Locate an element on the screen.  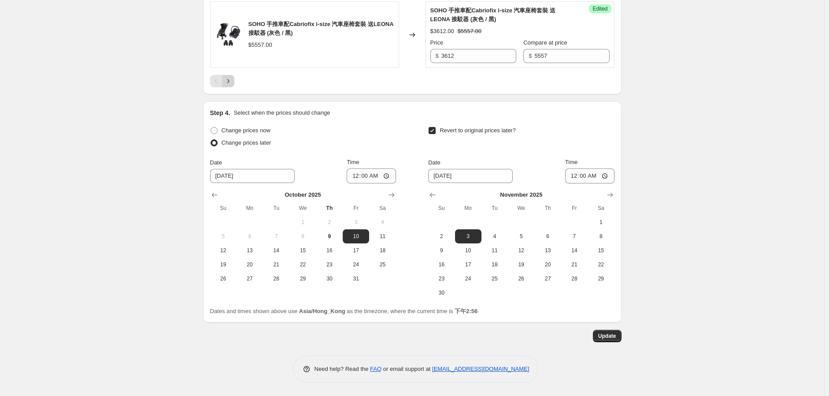
th: Thursday is located at coordinates (330, 208).